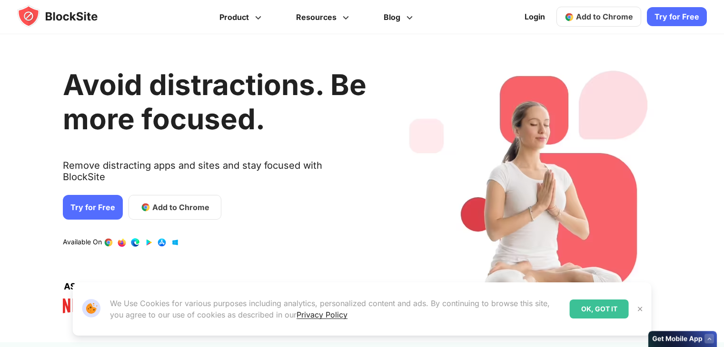 Image resolution: width=724 pixels, height=347 pixels. What do you see at coordinates (569, 17) in the screenshot?
I see `img: chrome-icon.svg` at bounding box center [569, 17].